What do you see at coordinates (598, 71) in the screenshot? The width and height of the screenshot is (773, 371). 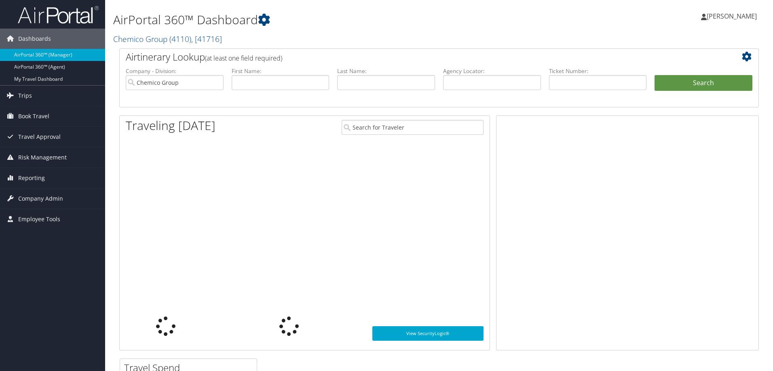 I see `label: Ticket Number:` at bounding box center [598, 71].